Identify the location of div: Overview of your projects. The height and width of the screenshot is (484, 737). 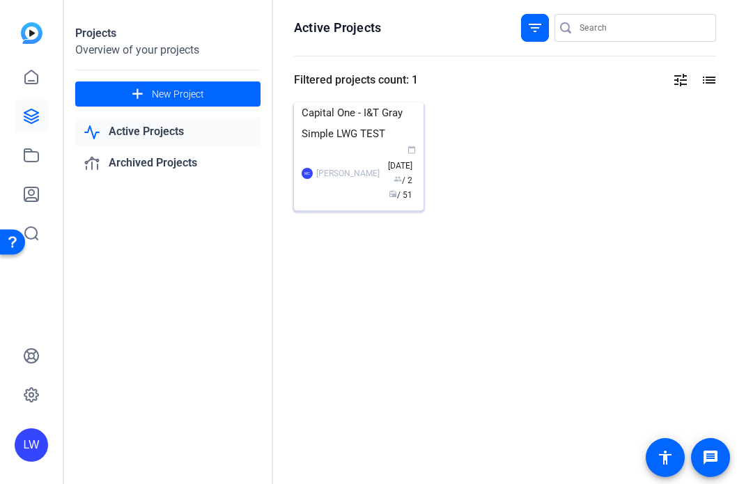
(168, 50).